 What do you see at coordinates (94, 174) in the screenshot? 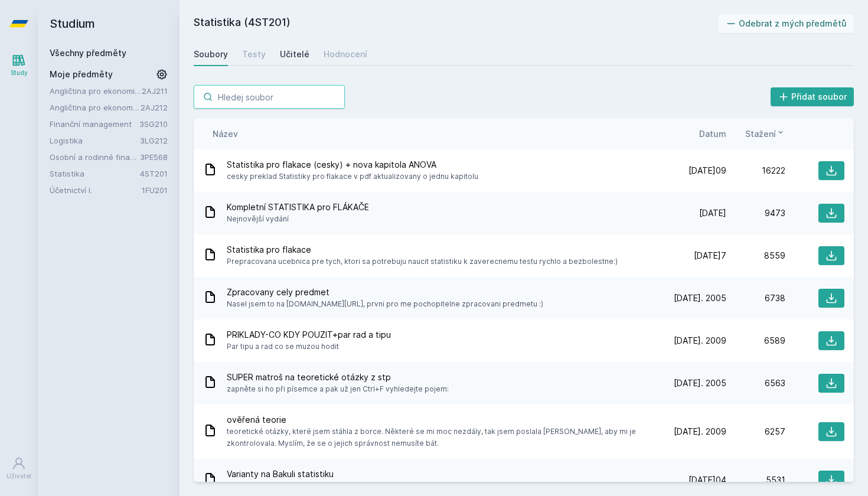
I see `a: Statistika` at bounding box center [94, 174].